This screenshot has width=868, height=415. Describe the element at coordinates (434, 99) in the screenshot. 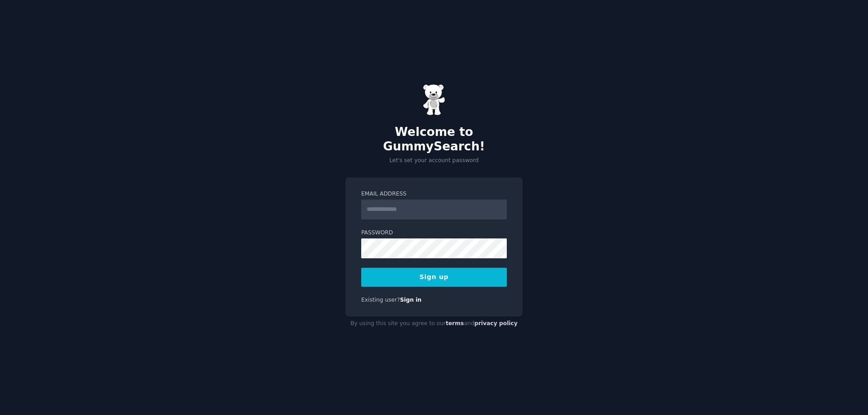

I see `img: Gummy Bear` at that location.